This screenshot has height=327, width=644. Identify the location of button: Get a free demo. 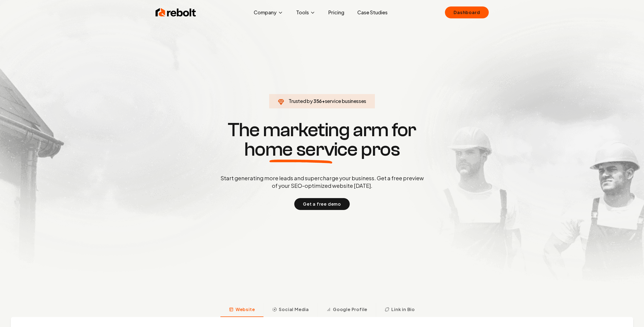
(322, 204).